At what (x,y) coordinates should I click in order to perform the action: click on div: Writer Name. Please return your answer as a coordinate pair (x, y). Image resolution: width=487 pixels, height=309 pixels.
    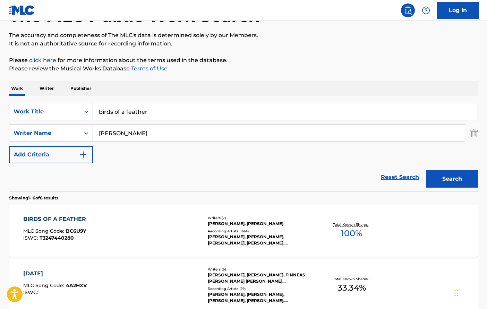
    Looking at the image, I should click on (45, 133).